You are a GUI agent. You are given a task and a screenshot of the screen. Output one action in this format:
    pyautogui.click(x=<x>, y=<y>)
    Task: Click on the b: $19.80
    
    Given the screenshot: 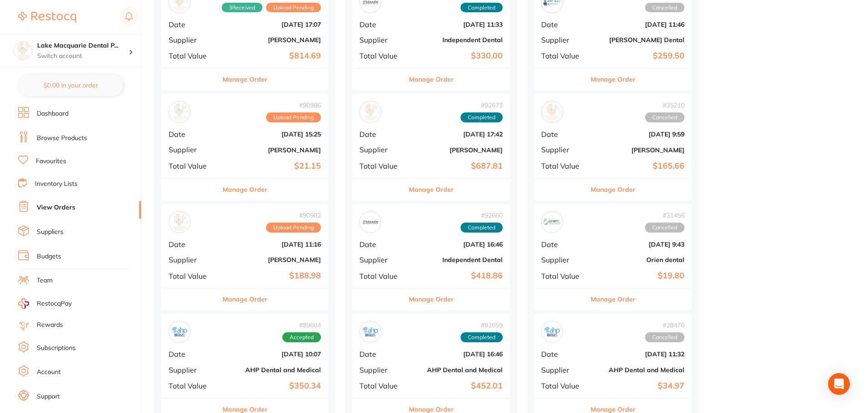 What is the action you would take?
    pyautogui.click(x=639, y=276)
    